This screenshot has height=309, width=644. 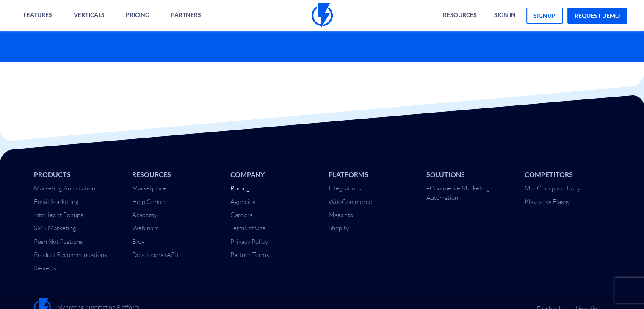 What do you see at coordinates (145, 228) in the screenshot?
I see `a: Webinars` at bounding box center [145, 228].